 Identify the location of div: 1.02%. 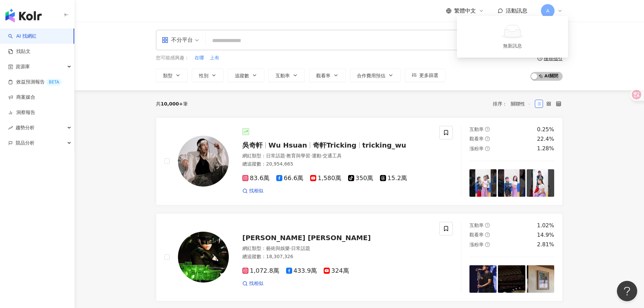
(545, 226).